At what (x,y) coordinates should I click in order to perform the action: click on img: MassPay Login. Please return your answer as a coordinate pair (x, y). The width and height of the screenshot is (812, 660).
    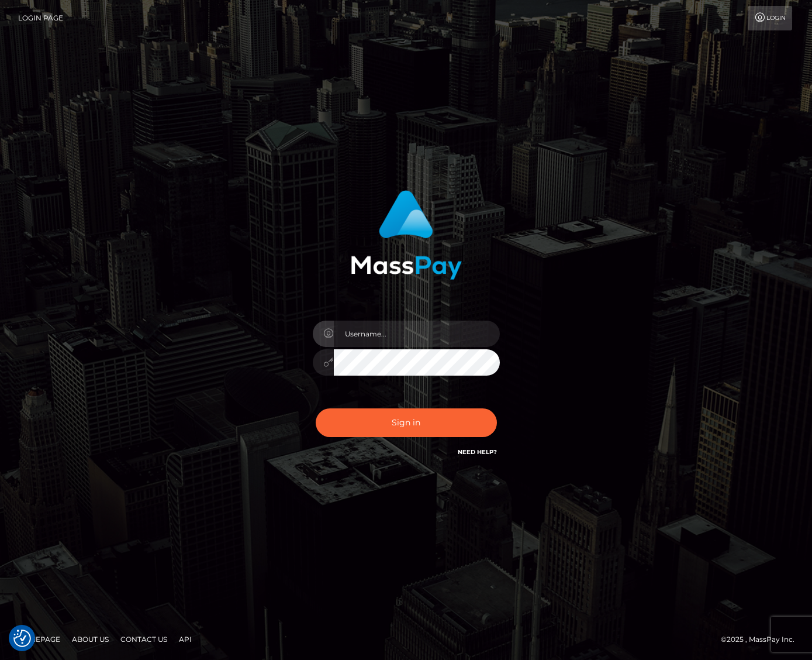
    Looking at the image, I should click on (406, 234).